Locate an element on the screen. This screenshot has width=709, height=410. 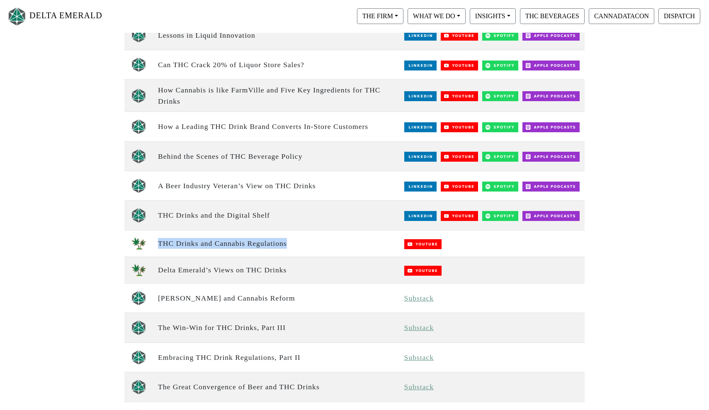
img: Logo is located at coordinates (17, 16).